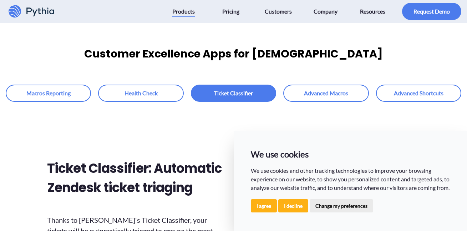  I want to click on button: I agree, so click(263, 205).